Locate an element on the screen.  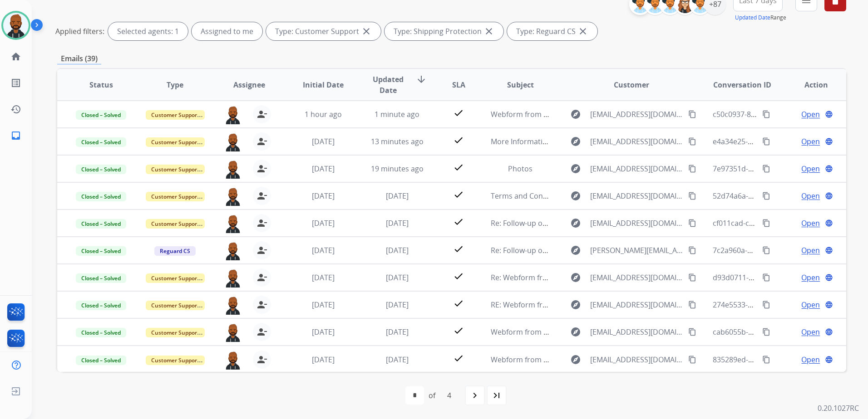
img: avatar is located at coordinates (16, 25).